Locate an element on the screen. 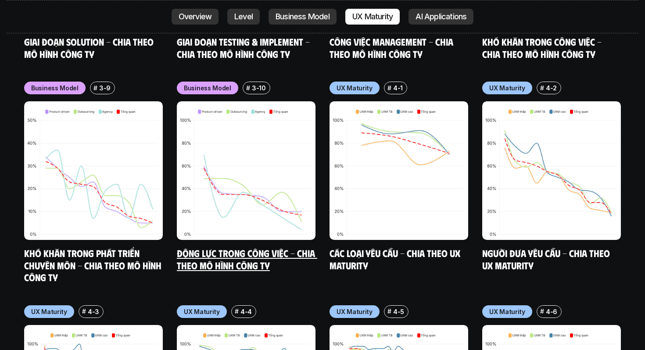 The width and height of the screenshot is (645, 350). a: Business Model is located at coordinates (302, 17).